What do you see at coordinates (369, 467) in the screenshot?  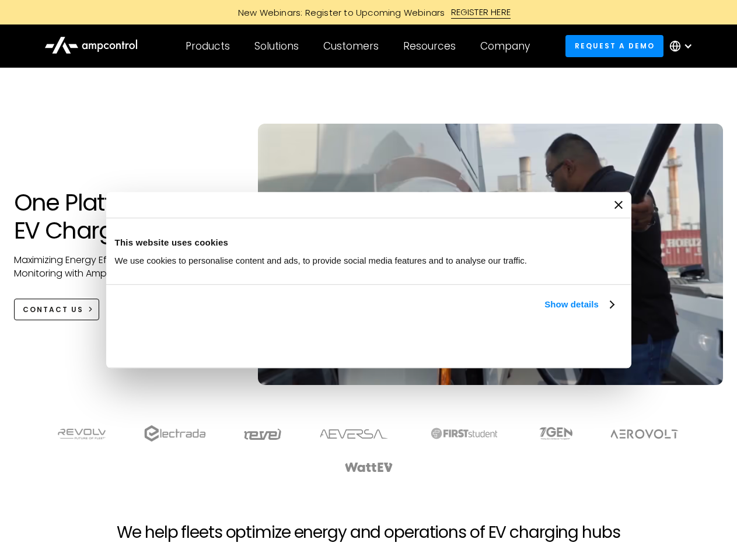 I see `img: WattEV logo` at bounding box center [369, 467].